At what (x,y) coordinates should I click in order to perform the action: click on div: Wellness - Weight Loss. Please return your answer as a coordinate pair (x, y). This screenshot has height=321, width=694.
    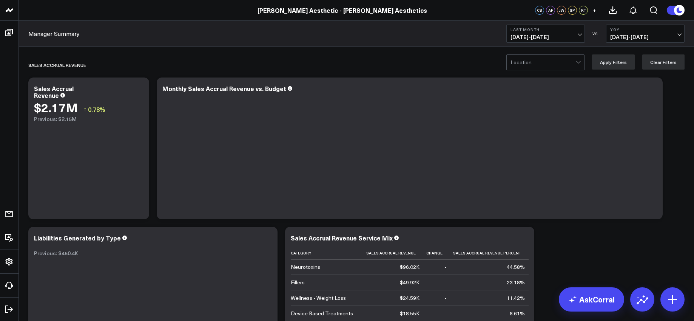
    Looking at the image, I should click on (318, 298).